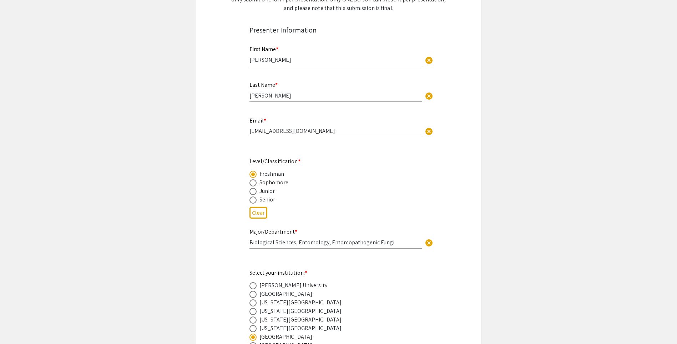 This screenshot has height=344, width=677. Describe the element at coordinates (275, 161) in the screenshot. I see `mat-label: Level/Classification` at that location.